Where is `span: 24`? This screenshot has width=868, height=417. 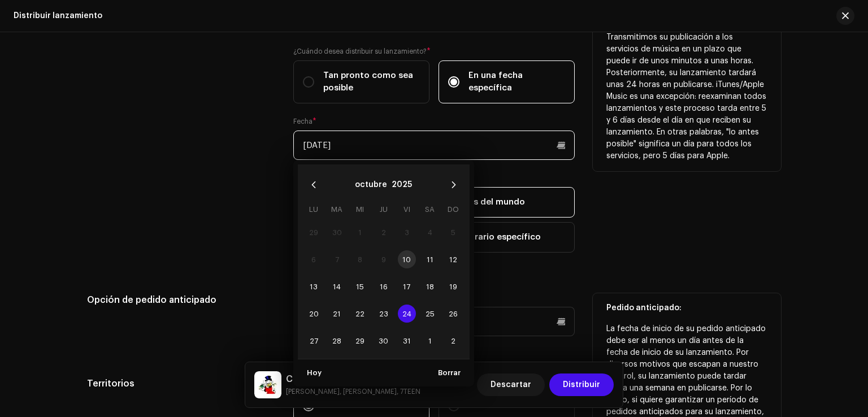
span: 24 is located at coordinates (407, 313).